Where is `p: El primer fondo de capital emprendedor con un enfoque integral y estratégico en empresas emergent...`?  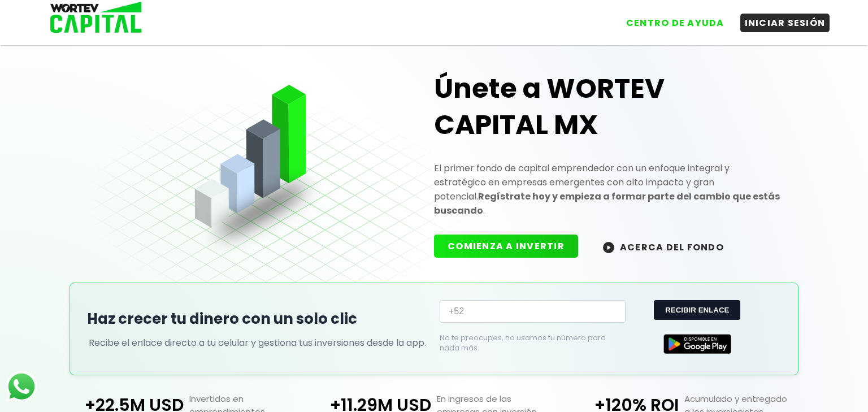
p: El primer fondo de capital emprendedor con un enfoque integral y estratégico en empresas emergent... is located at coordinates (607, 189).